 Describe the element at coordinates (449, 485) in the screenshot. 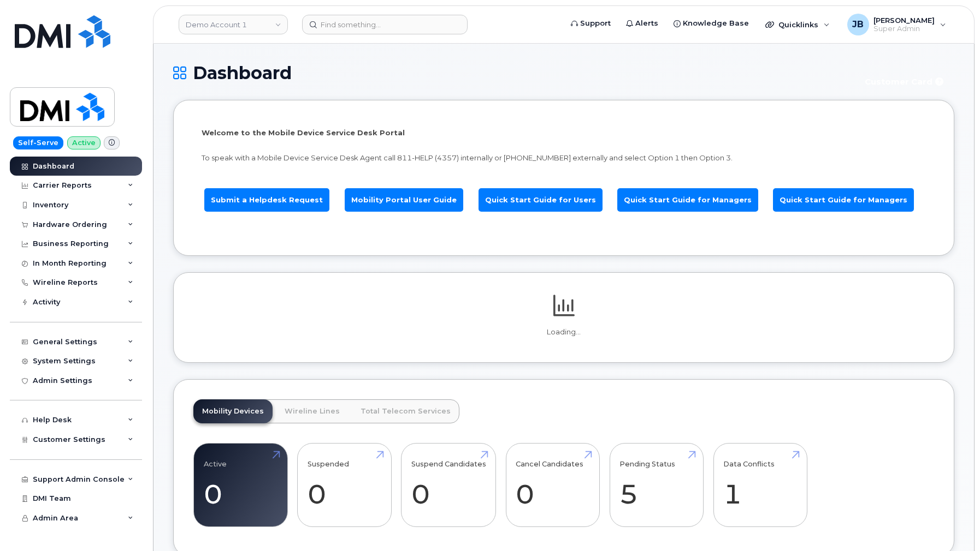

I see `a: Suspend Candidates 0` at that location.